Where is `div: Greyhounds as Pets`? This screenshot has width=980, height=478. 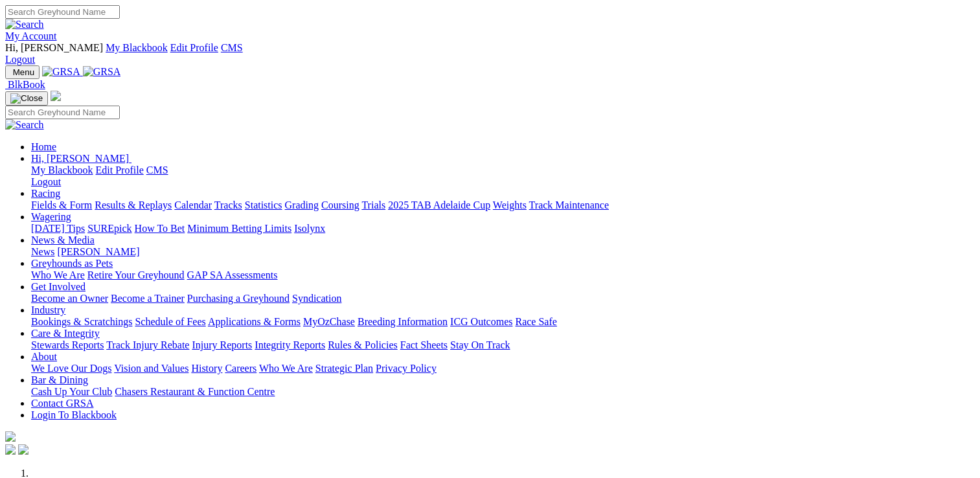
div: Greyhounds as Pets is located at coordinates (503, 275).